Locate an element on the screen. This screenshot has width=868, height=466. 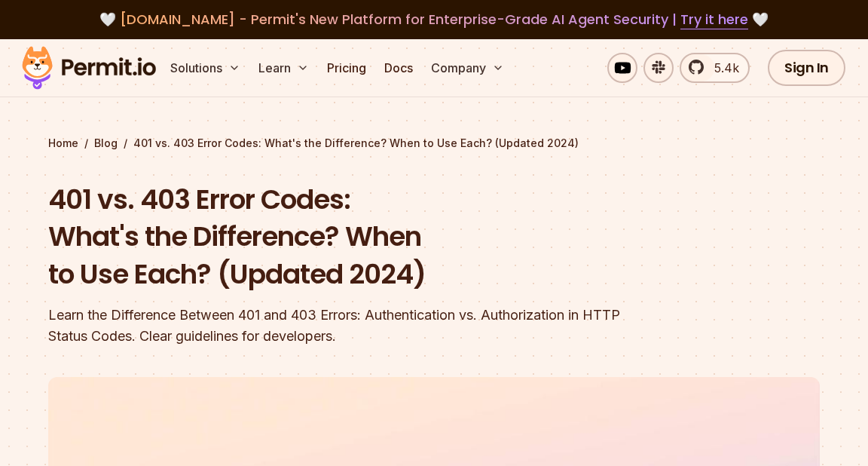
a: Try it here is located at coordinates (714, 20).